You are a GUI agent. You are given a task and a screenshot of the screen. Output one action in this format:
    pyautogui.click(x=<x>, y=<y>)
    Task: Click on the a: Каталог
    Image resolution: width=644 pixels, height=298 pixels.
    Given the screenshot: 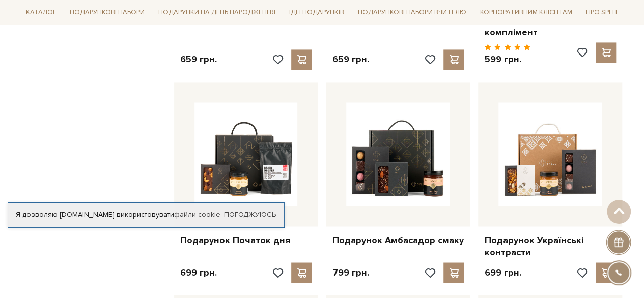 What is the action you would take?
    pyautogui.click(x=42, y=13)
    